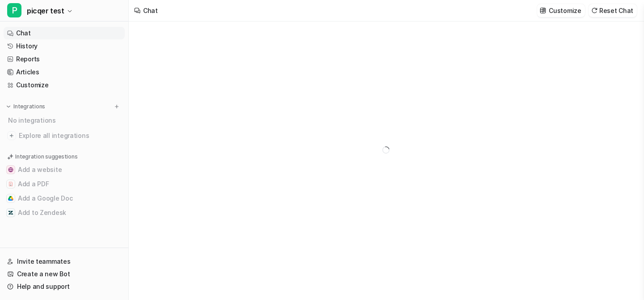 This screenshot has width=644, height=300. What do you see at coordinates (64, 85) in the screenshot?
I see `a: Customize` at bounding box center [64, 85].